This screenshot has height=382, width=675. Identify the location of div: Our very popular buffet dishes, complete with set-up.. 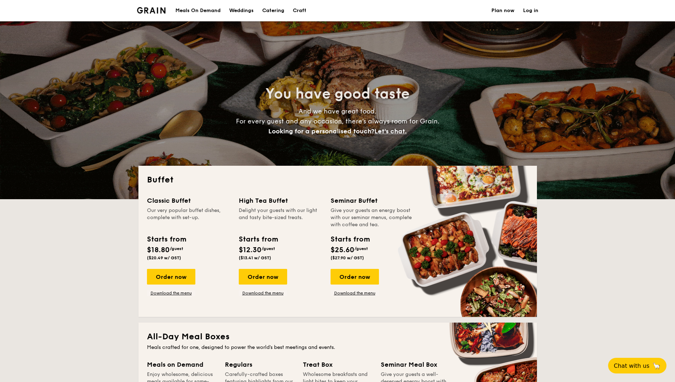
(189, 218).